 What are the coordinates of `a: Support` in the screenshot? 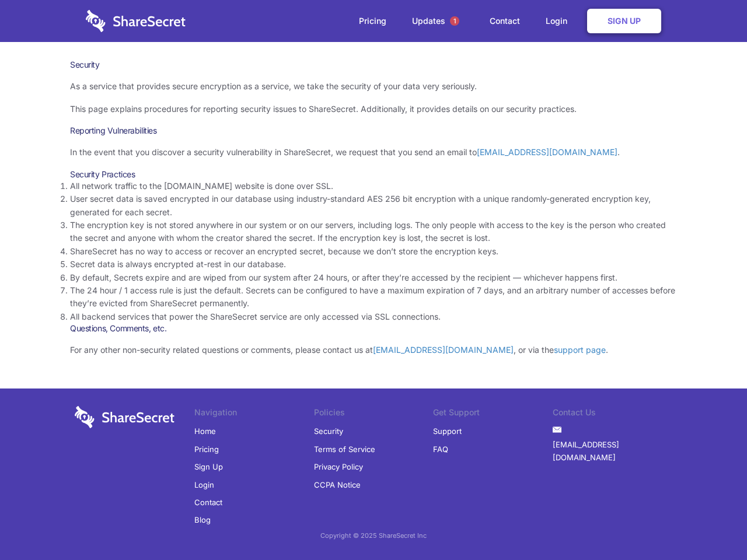 It's located at (447, 431).